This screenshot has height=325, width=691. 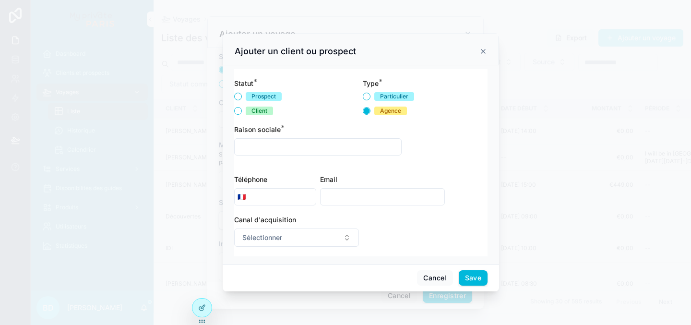 I want to click on span: Statut, so click(x=244, y=83).